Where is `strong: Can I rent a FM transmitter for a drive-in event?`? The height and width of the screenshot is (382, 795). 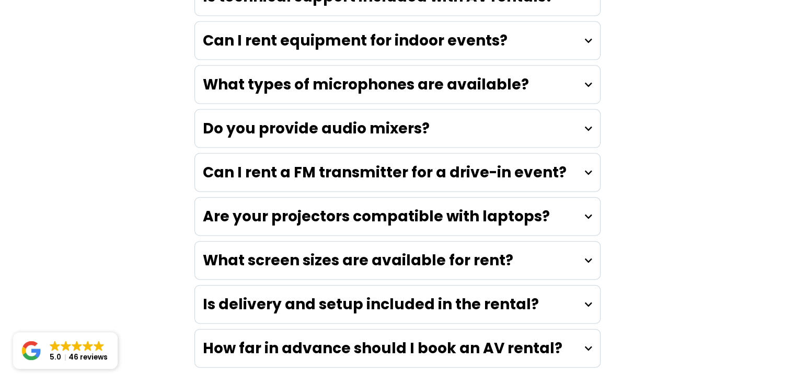 strong: Can I rent a FM transmitter for a drive-in event? is located at coordinates (385, 172).